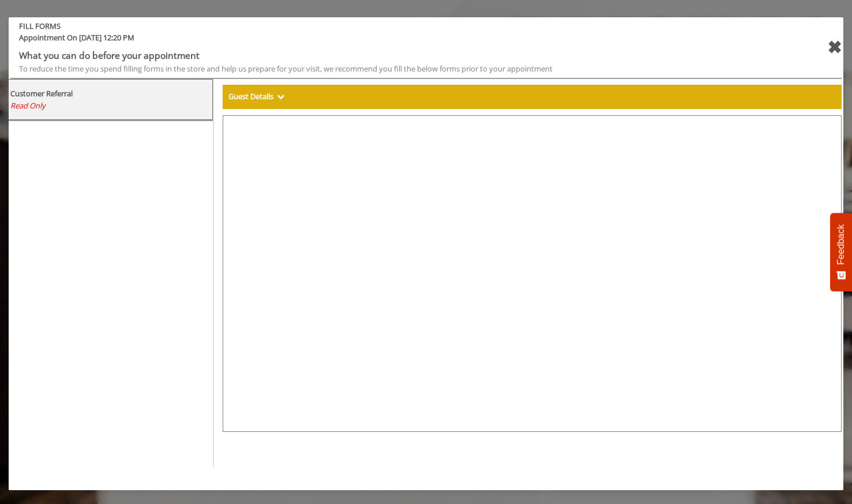  What do you see at coordinates (41, 93) in the screenshot?
I see `b: Customer Referral` at bounding box center [41, 93].